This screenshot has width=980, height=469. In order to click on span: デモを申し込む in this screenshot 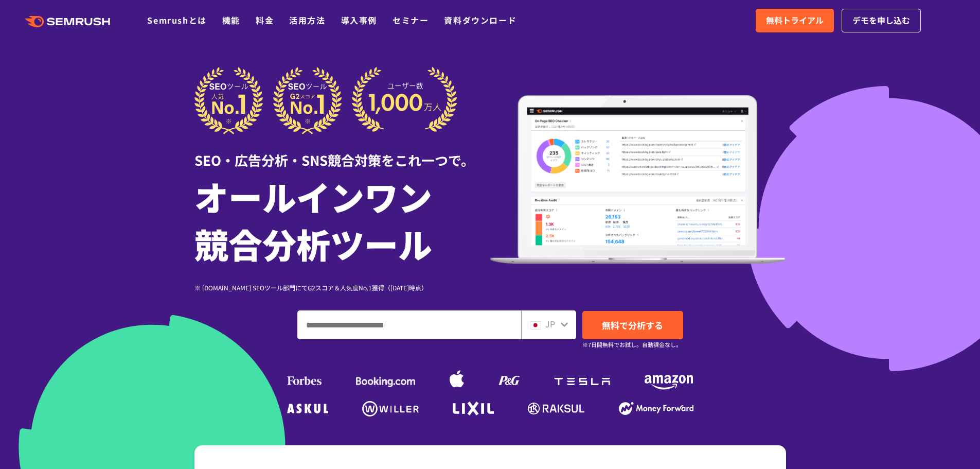, I will do `click(882, 20)`.